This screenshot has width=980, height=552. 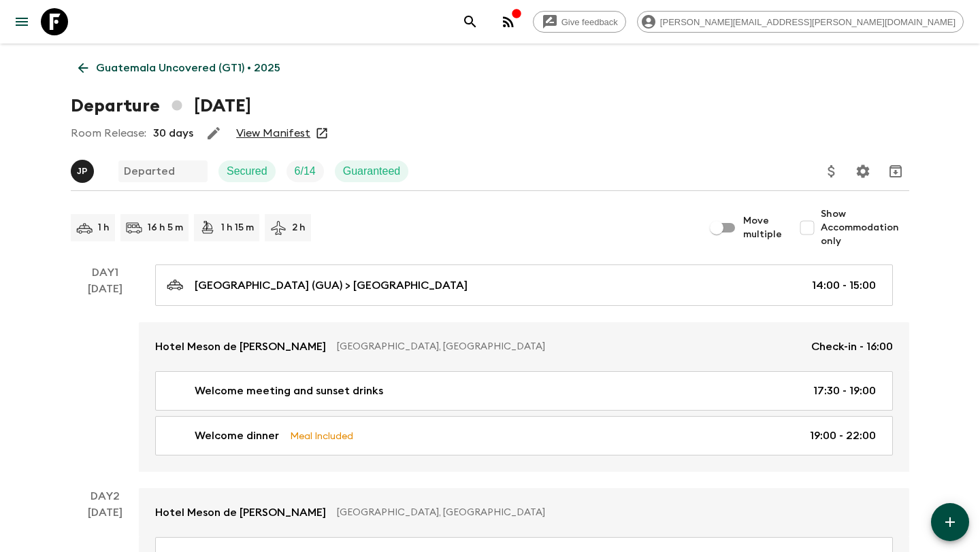 What do you see at coordinates (179, 68) in the screenshot?
I see `a: Guatemala Uncovered (GT1) • 2025` at bounding box center [179, 68].